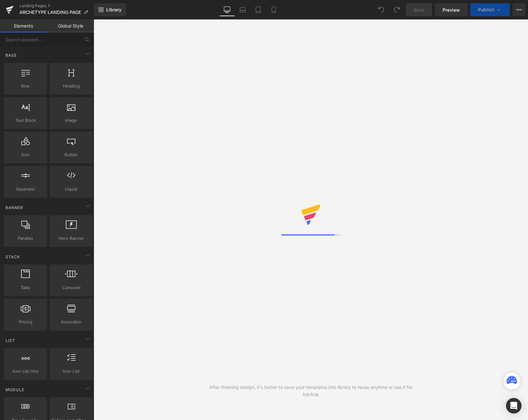  What do you see at coordinates (381, 10) in the screenshot?
I see `button: Undo` at bounding box center [381, 10].